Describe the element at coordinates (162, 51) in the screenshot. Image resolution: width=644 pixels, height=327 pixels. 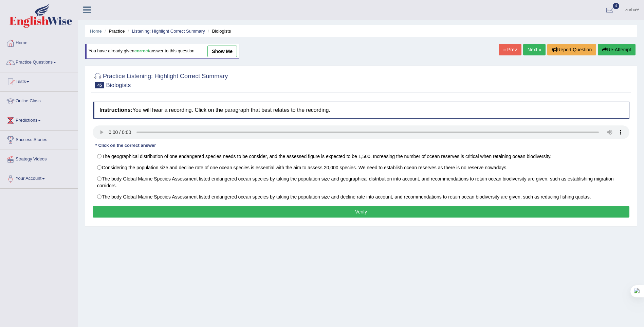
I see `div: You have already given answer to this question` at that location.